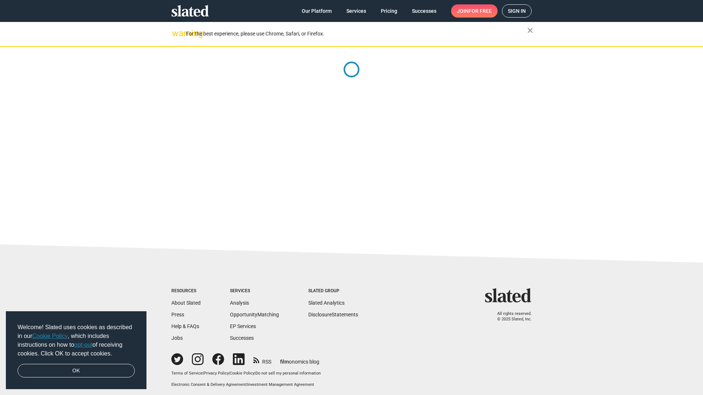 The height and width of the screenshot is (395, 703). What do you see at coordinates (356, 11) in the screenshot?
I see `a: Services` at bounding box center [356, 11].